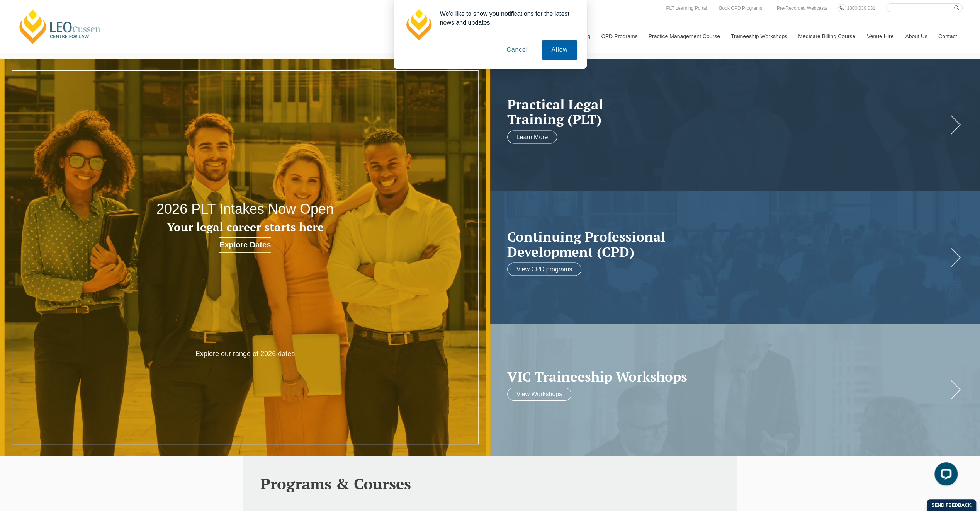 Image resolution: width=980 pixels, height=511 pixels. What do you see at coordinates (728, 244) in the screenshot?
I see `a: Continuing ProfessionalDevelopment (CPD)` at bounding box center [728, 244].